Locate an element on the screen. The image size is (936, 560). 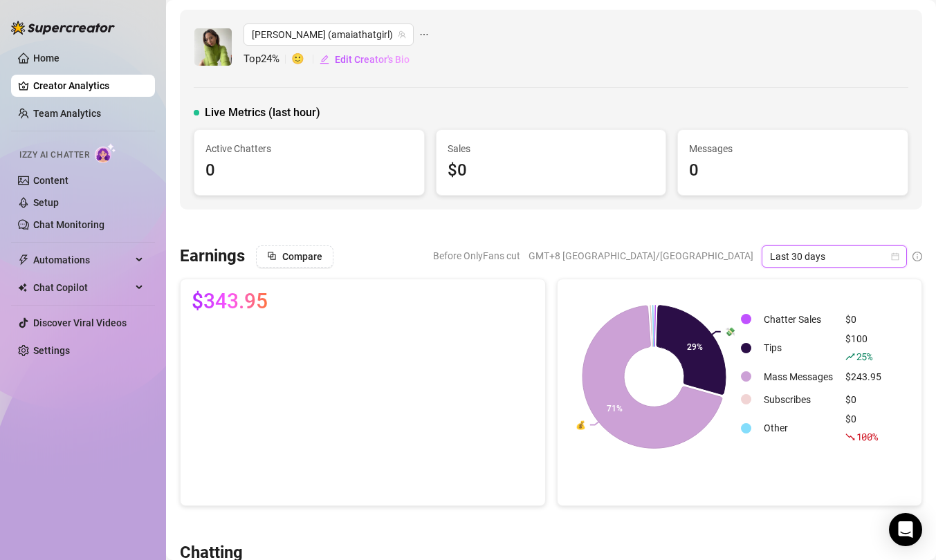
span: ellipsis is located at coordinates (424, 35).